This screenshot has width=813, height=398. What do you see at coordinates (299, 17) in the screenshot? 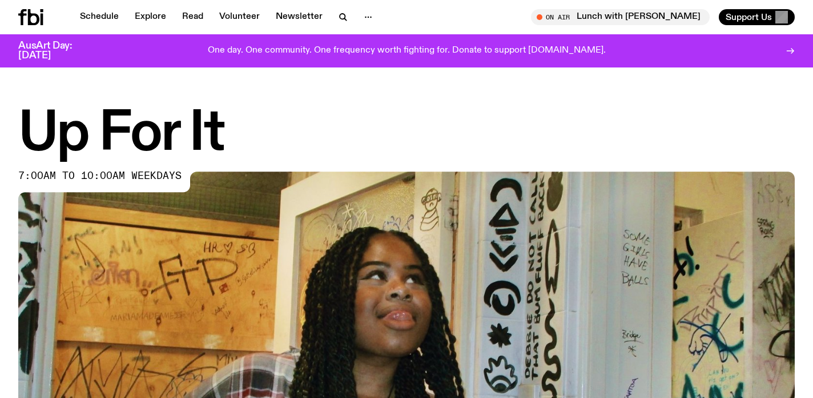
I see `a: Newsletter` at bounding box center [299, 17].